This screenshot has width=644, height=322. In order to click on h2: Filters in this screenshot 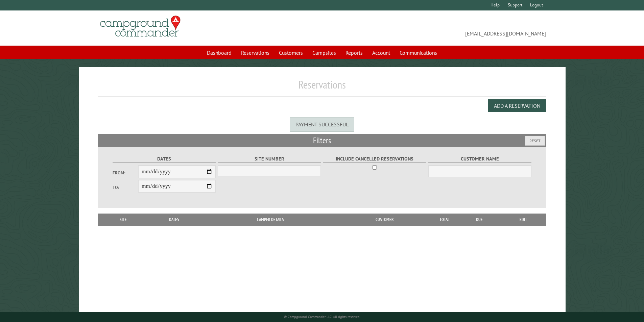, I will do `click(322, 141)`.